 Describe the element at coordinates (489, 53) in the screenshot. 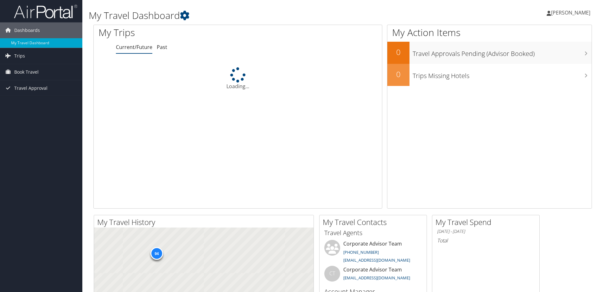

I see `a: 0Travel Approvals Pending (Advisor Booked)` at that location.